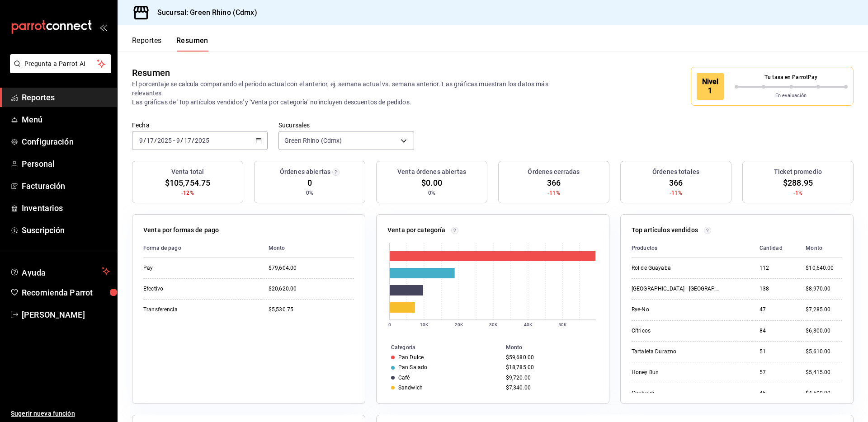  I want to click on span: -1%, so click(797, 193).